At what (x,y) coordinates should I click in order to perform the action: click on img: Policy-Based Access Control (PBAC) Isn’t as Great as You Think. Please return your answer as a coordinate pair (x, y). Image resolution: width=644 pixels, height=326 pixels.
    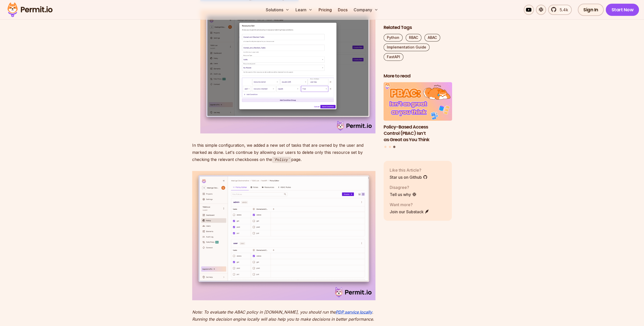
    Looking at the image, I should click on (417, 102).